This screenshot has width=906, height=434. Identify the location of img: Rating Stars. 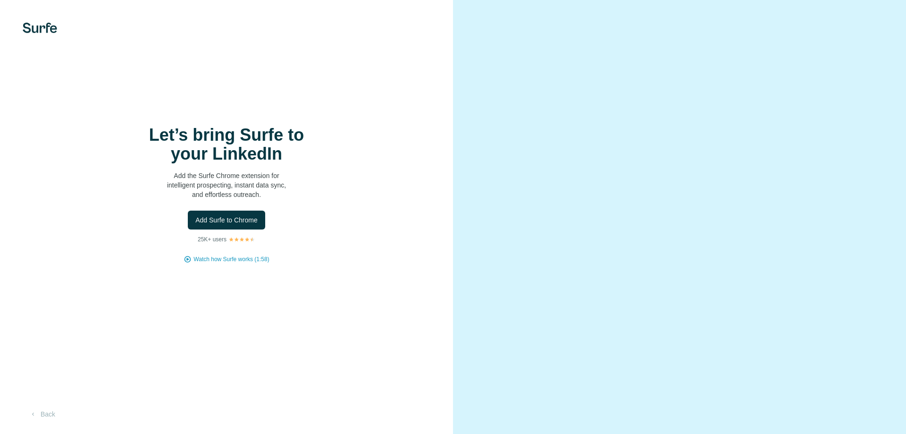
(242, 239).